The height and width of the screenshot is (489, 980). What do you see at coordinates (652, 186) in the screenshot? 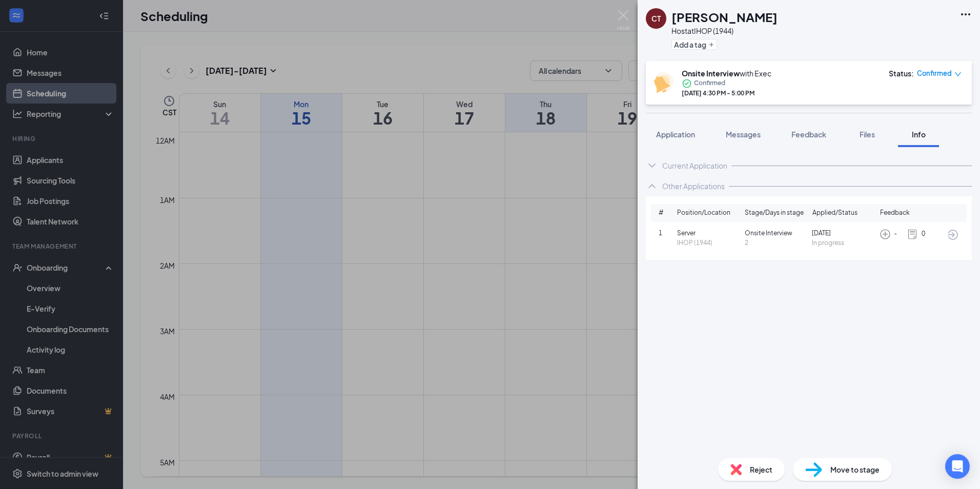
I see `svg: ChevronUp` at bounding box center [652, 186].